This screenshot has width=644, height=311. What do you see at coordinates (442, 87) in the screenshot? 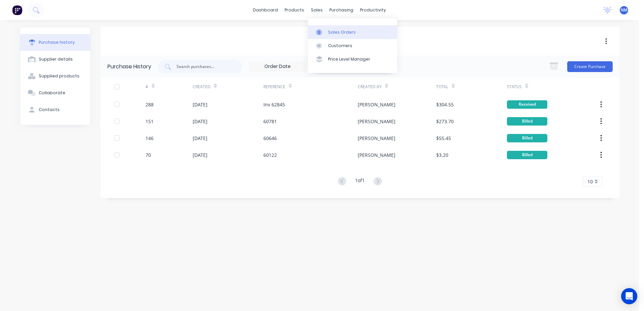
I see `div: Total` at bounding box center [442, 87].